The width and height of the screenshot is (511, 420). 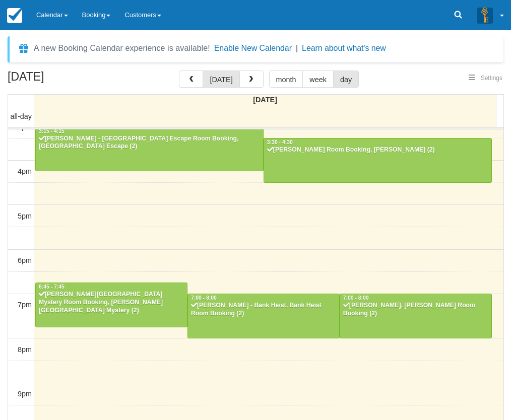 What do you see at coordinates (491, 78) in the screenshot?
I see `span: Settings` at bounding box center [491, 78].